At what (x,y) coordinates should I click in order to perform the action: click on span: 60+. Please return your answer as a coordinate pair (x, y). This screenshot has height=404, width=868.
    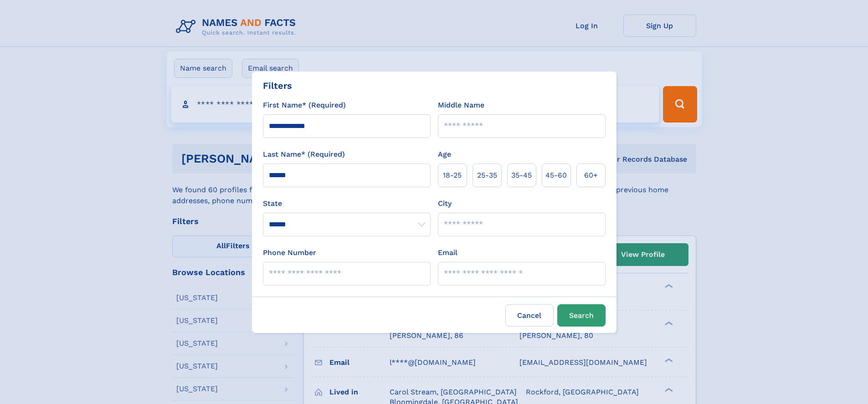
    Looking at the image, I should click on (591, 176).